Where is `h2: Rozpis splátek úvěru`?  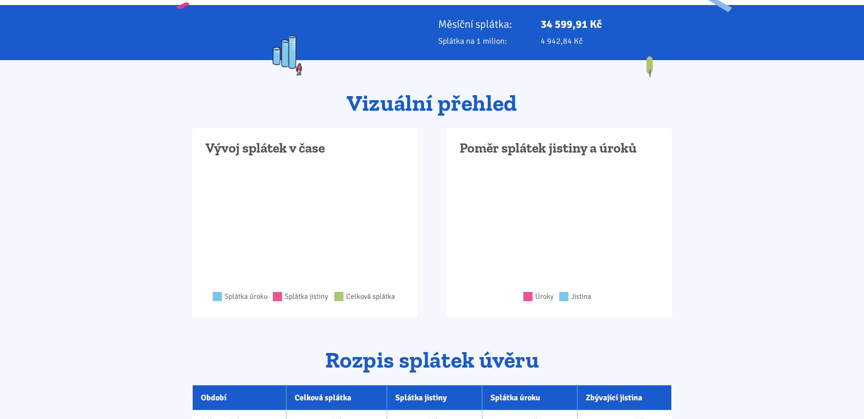
h2: Rozpis splátek úvěru is located at coordinates (432, 360).